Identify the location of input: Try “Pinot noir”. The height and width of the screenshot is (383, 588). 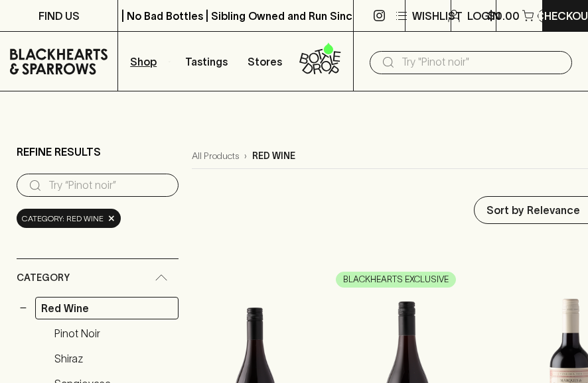
(108, 186).